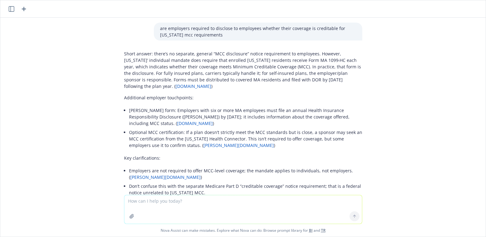 The image size is (486, 237). I want to click on a: TR, so click(323, 231).